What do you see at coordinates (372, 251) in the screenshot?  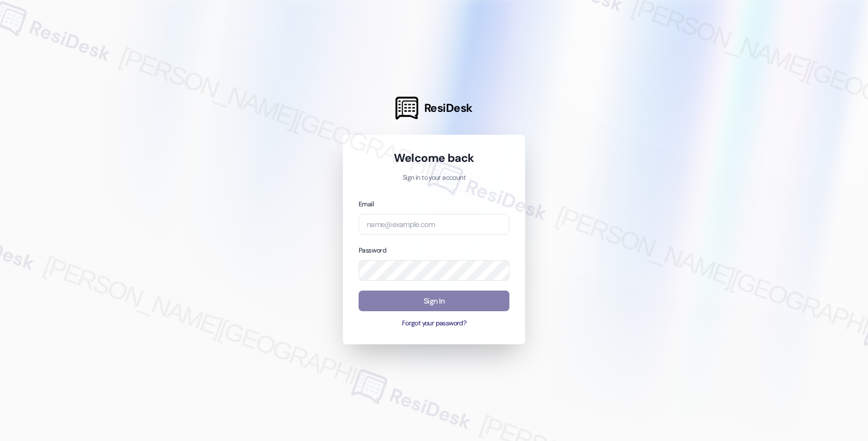 I see `label: Password` at bounding box center [372, 251].